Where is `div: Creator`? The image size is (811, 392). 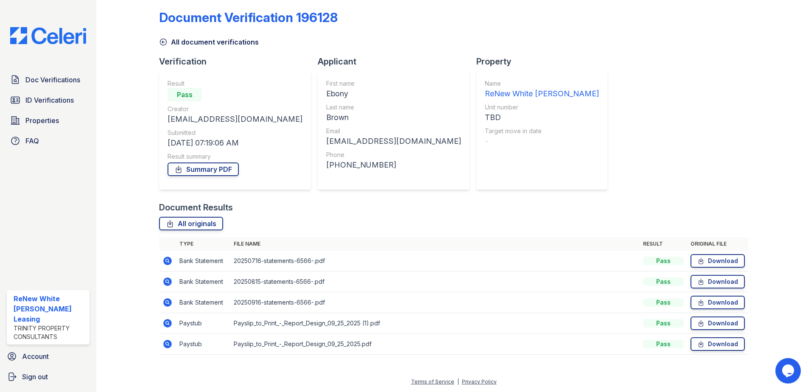 div: Creator is located at coordinates (235, 109).